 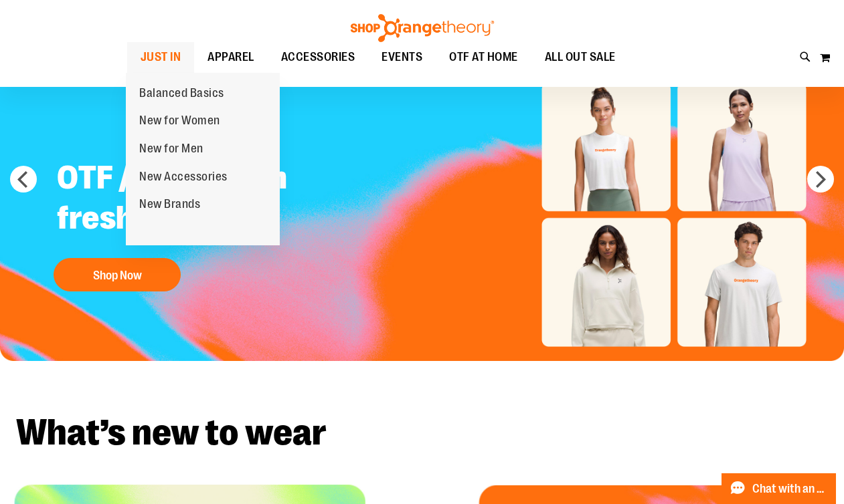 What do you see at coordinates (213, 222) in the screenshot?
I see `a: OTF // lululemon fresh drops! Shop Now` at bounding box center [213, 222].